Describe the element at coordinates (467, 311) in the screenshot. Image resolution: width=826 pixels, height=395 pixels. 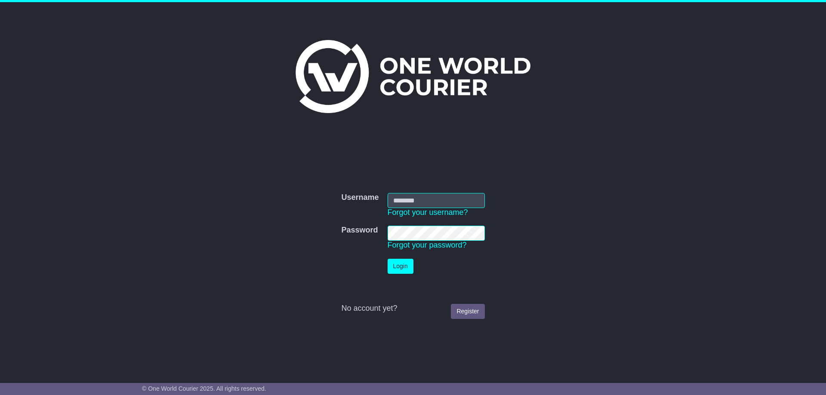
I see `a: Register` at that location.